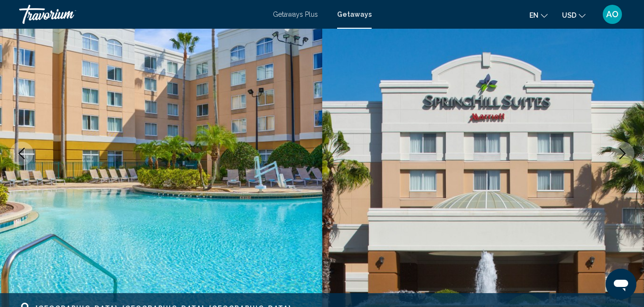 This screenshot has height=307, width=644. What do you see at coordinates (21, 154) in the screenshot?
I see `button: Previous image` at bounding box center [21, 154].